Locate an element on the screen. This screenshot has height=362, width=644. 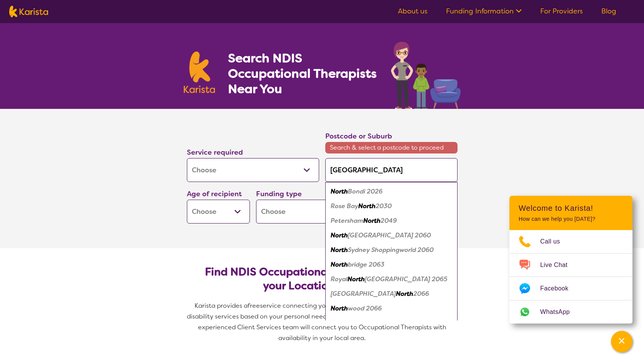
span: WhatsApp is located at coordinates (560, 312).